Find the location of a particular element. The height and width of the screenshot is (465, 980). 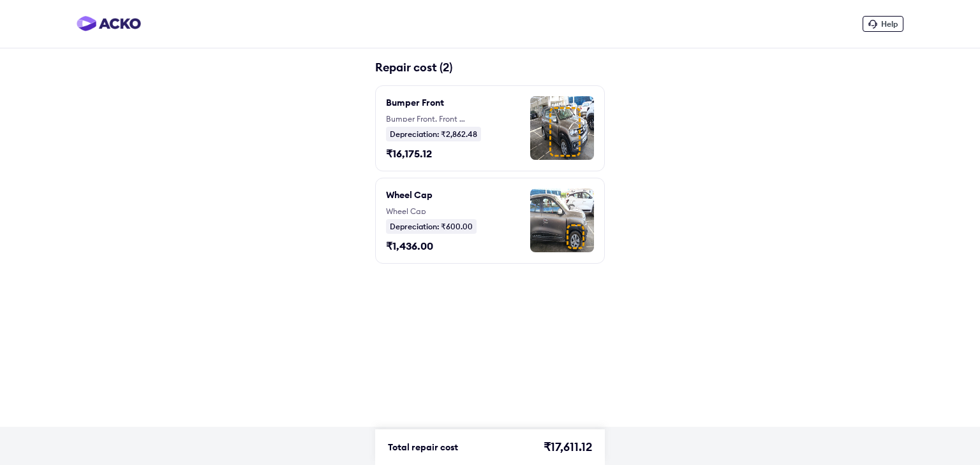

div: Repair cost (2) is located at coordinates (490, 67).